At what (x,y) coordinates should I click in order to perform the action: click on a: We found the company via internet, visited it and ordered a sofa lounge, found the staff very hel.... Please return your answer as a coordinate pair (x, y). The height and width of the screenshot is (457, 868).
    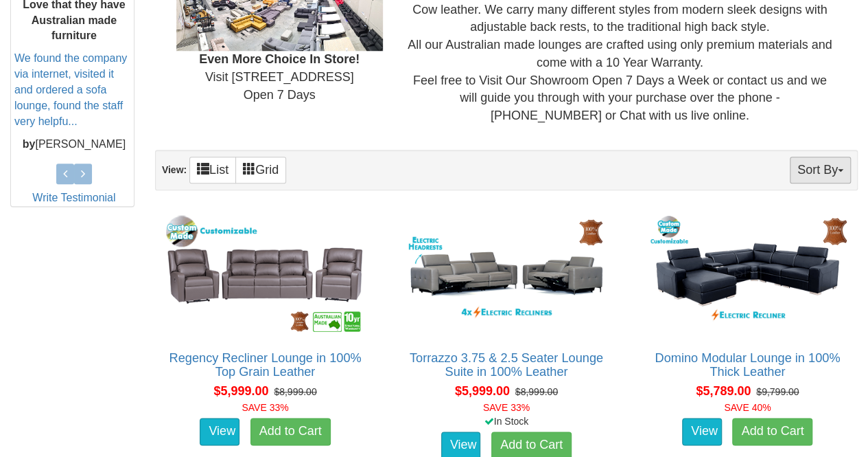
    Looking at the image, I should click on (70, 90).